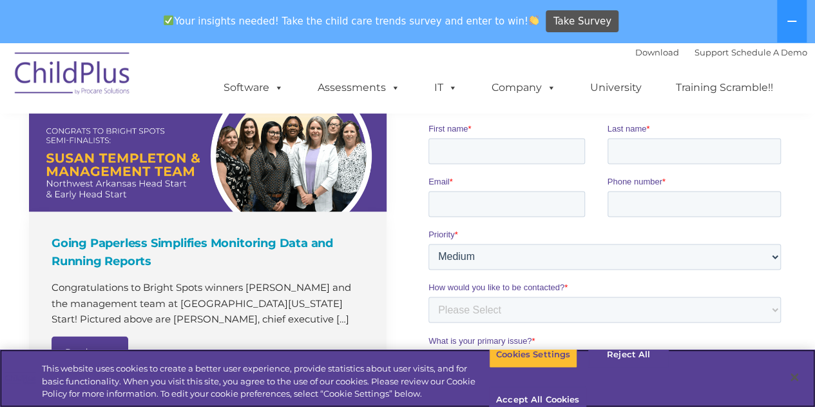  I want to click on a: Software, so click(253, 88).